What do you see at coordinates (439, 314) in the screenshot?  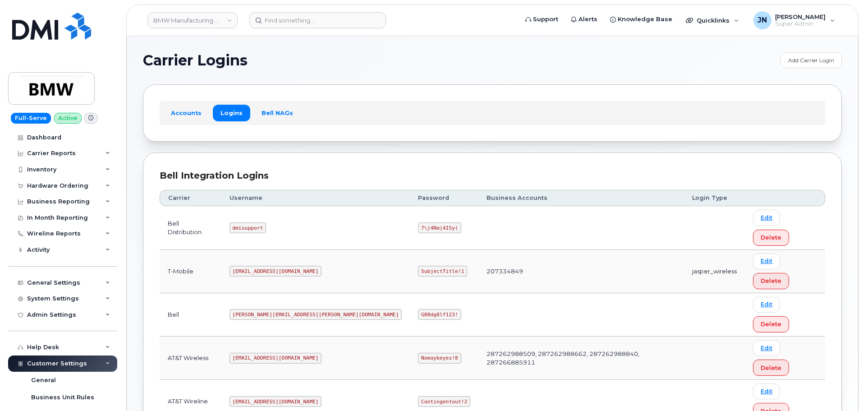 I see `code: G00dg0lf123!` at bounding box center [439, 314].